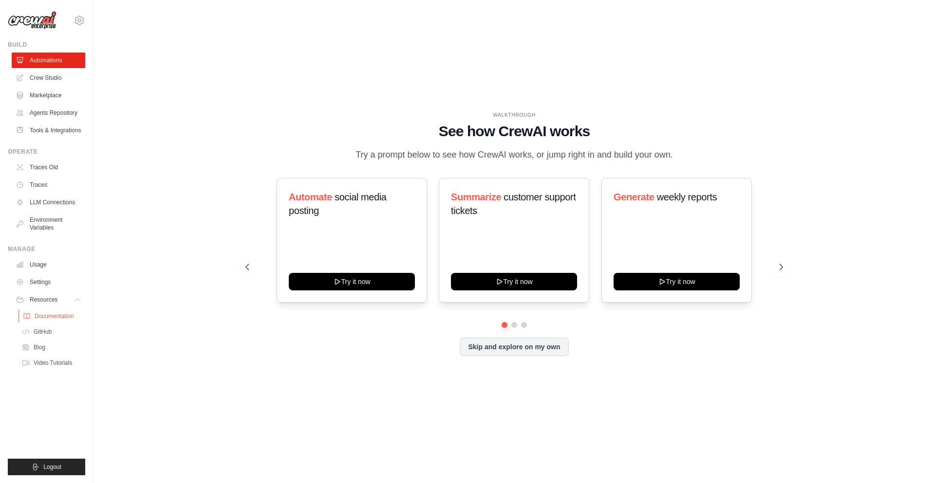 The width and height of the screenshot is (935, 483). What do you see at coordinates (48, 113) in the screenshot?
I see `a: Agents Repository` at bounding box center [48, 113].